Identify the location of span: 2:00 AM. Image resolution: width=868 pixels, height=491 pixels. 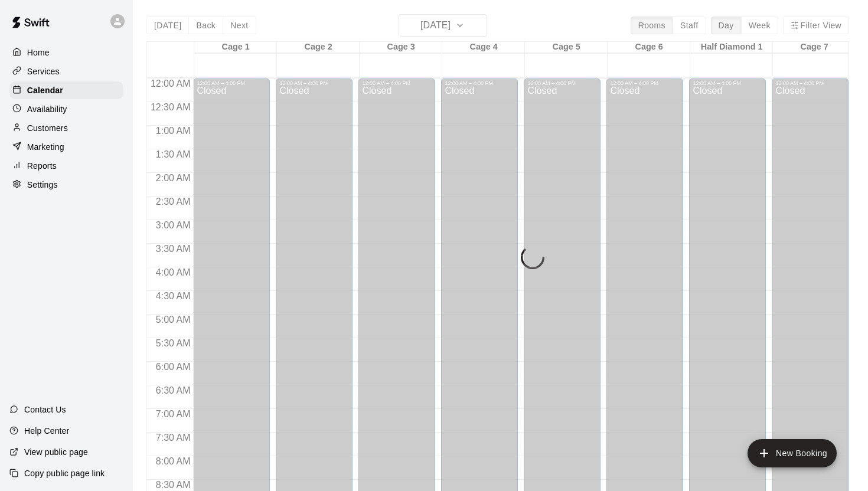
(173, 178).